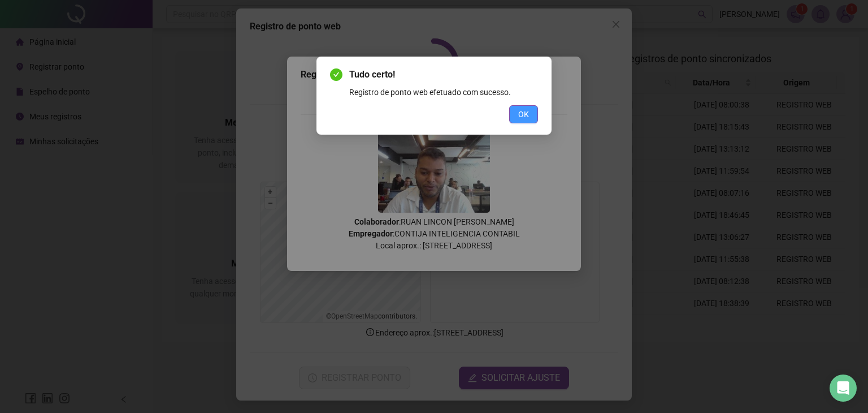  What do you see at coordinates (444, 92) in the screenshot?
I see `div: Registro de ponto web efetuado com sucesso.` at bounding box center [444, 92].